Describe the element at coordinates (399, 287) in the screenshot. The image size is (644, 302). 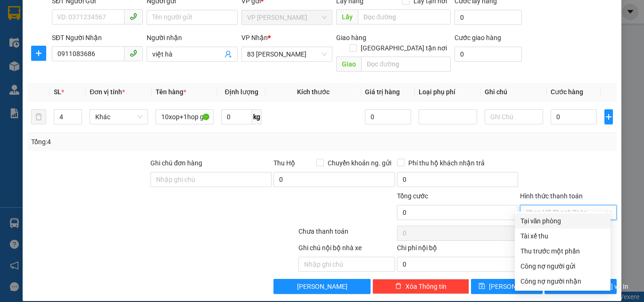
I see `span: delete` at that location.